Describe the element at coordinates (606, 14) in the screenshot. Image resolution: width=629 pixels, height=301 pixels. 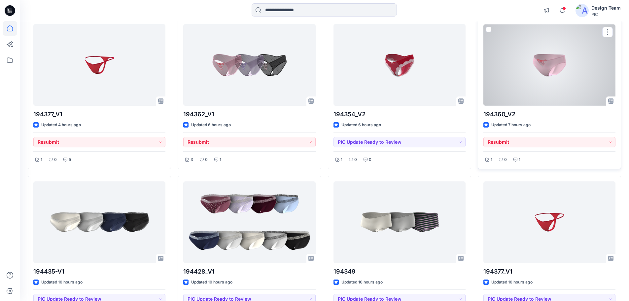
I see `div: PIC` at that location.